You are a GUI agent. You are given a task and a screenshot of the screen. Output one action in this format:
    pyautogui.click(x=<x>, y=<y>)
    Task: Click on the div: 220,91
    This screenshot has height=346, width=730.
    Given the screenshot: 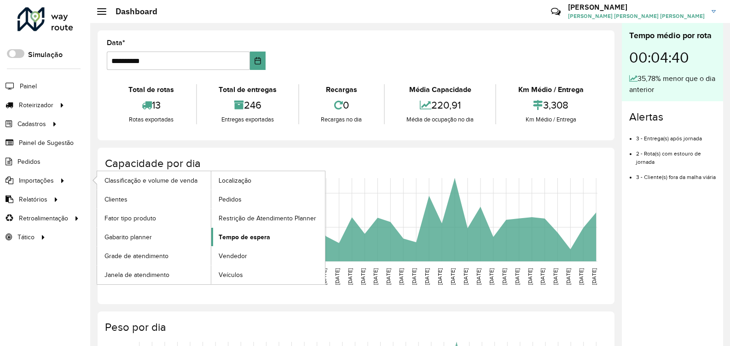 What is the action you would take?
    pyautogui.click(x=440, y=105)
    